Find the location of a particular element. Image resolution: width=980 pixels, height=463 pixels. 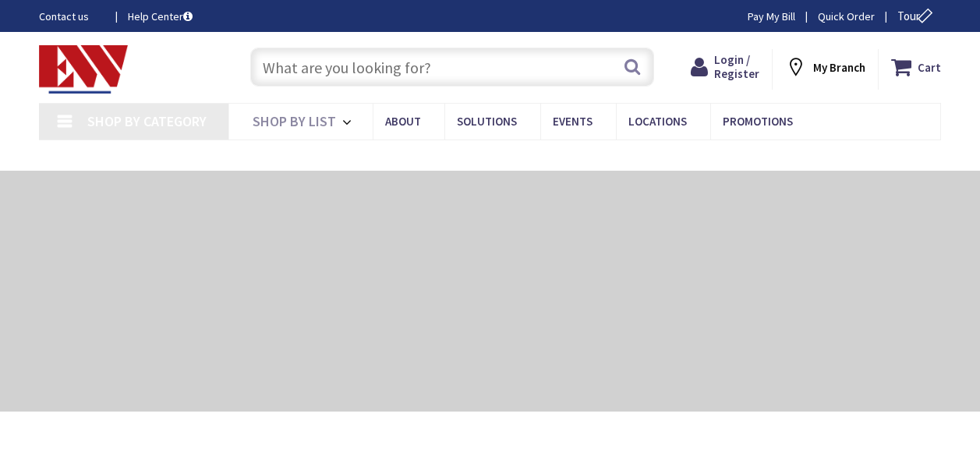

span: Shop By List is located at coordinates (294, 120).